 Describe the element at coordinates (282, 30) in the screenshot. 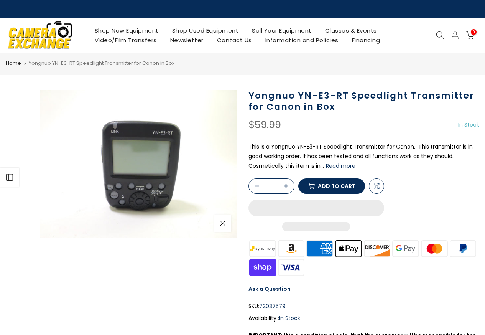

I see `a: Sell Your Equipment` at that location.